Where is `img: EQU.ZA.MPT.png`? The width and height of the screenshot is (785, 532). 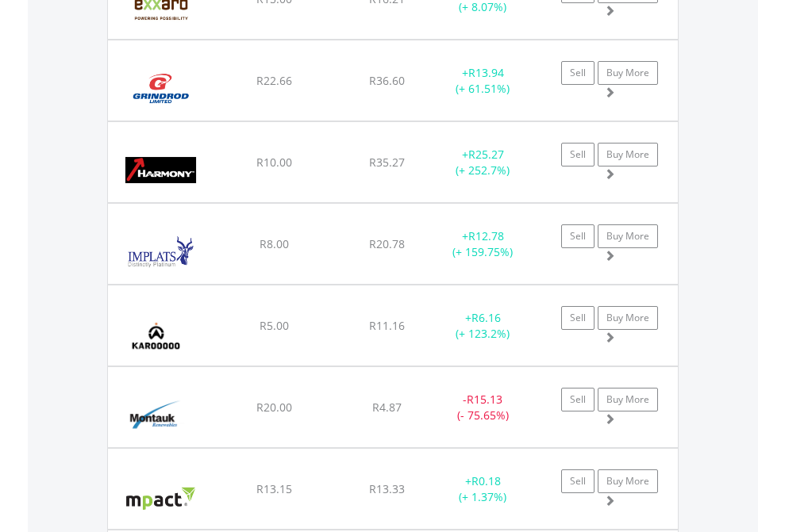
img: EQU.ZA.MPT.png is located at coordinates (160, 496).